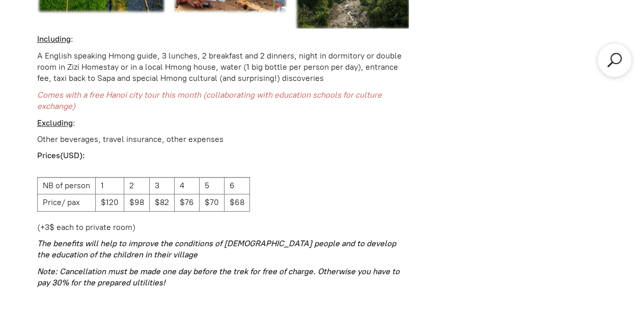 The image size is (644, 321). Describe the element at coordinates (211, 185) in the screenshot. I see `td: 5` at that location.